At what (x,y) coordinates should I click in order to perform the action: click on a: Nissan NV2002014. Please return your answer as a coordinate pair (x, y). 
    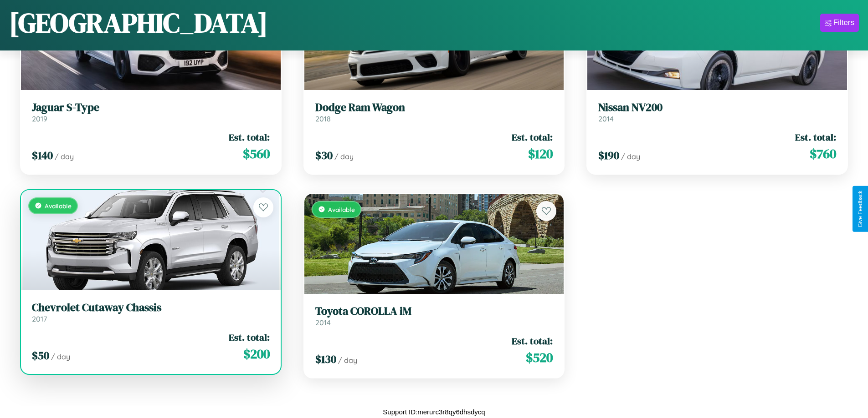
    Looking at the image, I should click on (717, 112).